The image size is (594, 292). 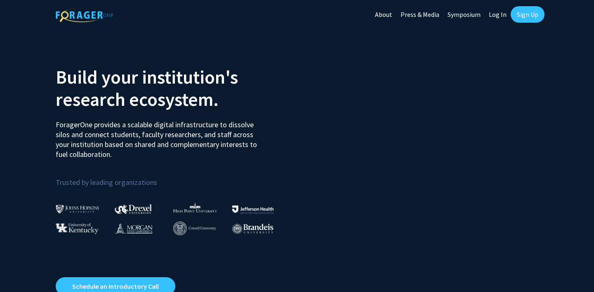 I want to click on h2: Build your institution's research ecosystem., so click(x=173, y=88).